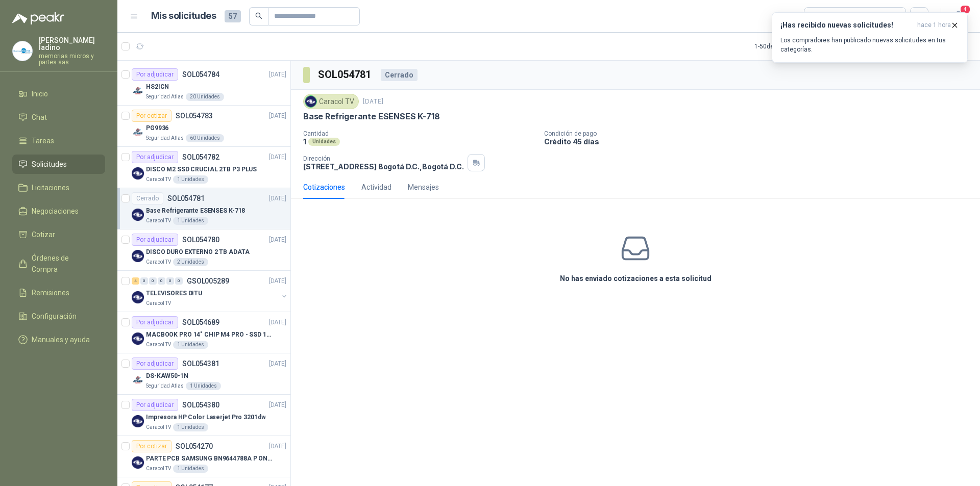 The height and width of the screenshot is (486, 980). What do you see at coordinates (331, 101) in the screenshot?
I see `div: Caracol TV` at bounding box center [331, 101].